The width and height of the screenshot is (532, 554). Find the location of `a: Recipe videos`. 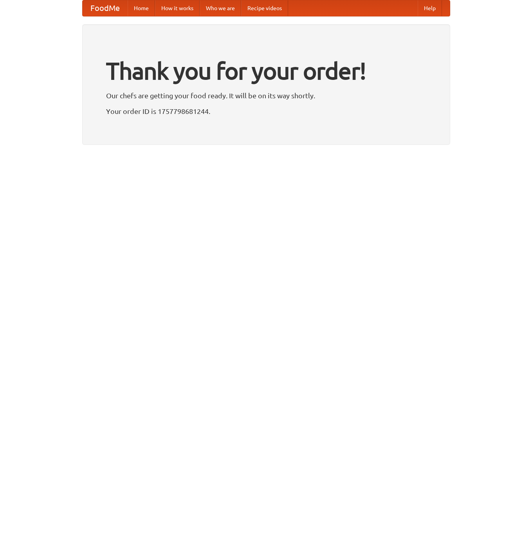

a: Recipe videos is located at coordinates (264, 8).